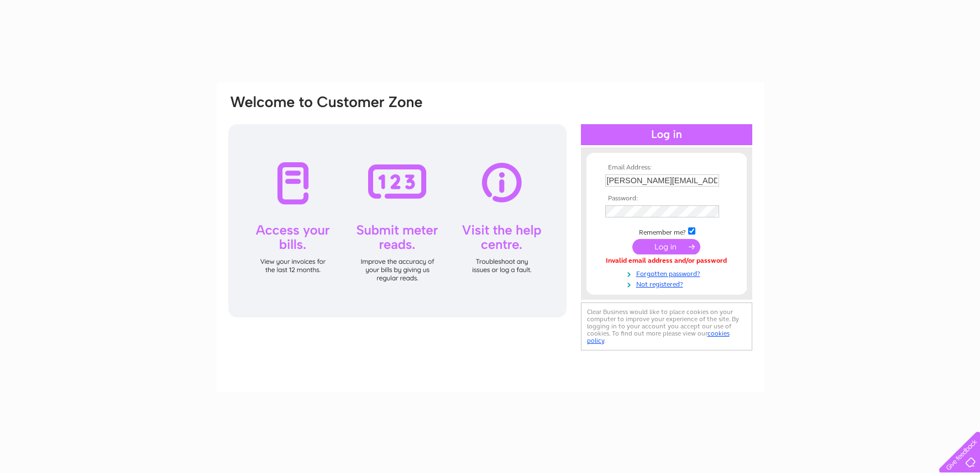 This screenshot has height=473, width=980. What do you see at coordinates (666, 199) in the screenshot?
I see `th: Password:` at bounding box center [666, 199].